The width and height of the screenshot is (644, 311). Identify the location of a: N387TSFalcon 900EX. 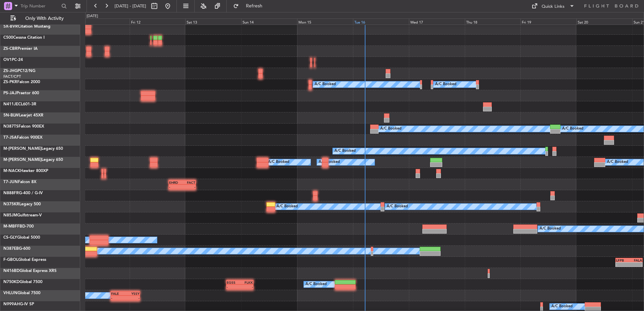
(24, 126).